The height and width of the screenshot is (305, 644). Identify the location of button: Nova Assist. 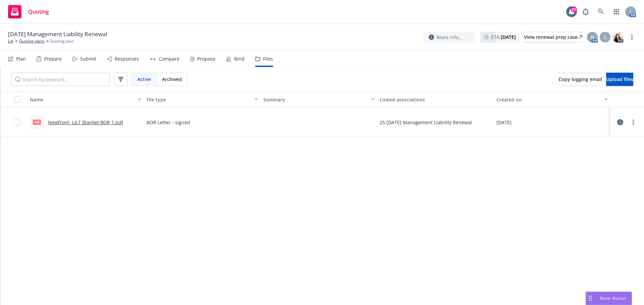
(609, 299).